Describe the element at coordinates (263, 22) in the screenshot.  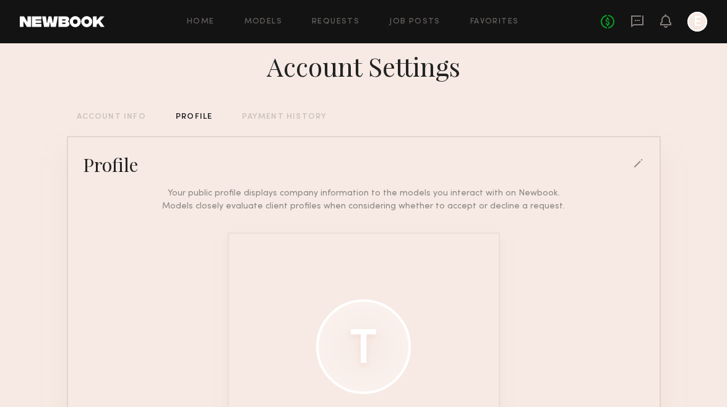
I see `a: Models` at that location.